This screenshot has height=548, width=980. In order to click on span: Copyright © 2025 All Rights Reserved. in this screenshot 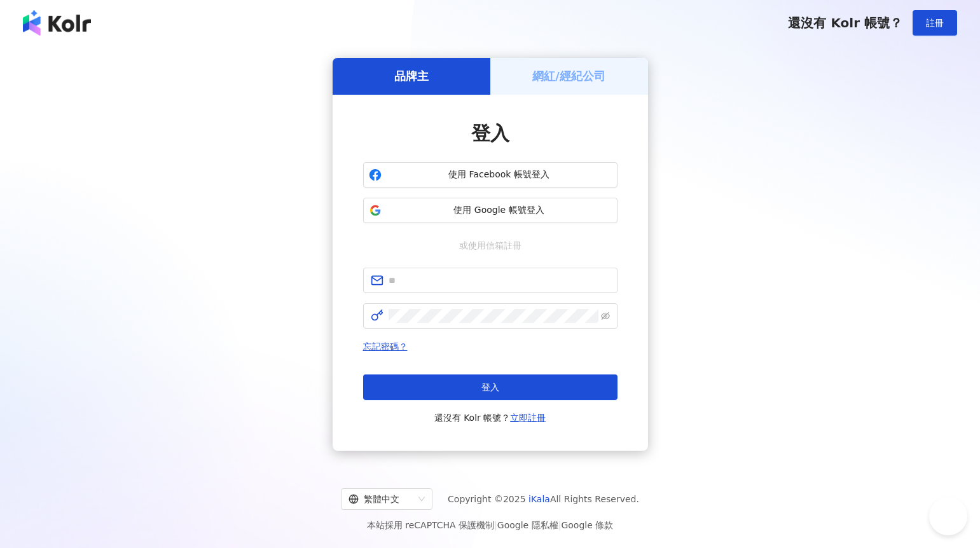, I will do `click(543, 499)`.